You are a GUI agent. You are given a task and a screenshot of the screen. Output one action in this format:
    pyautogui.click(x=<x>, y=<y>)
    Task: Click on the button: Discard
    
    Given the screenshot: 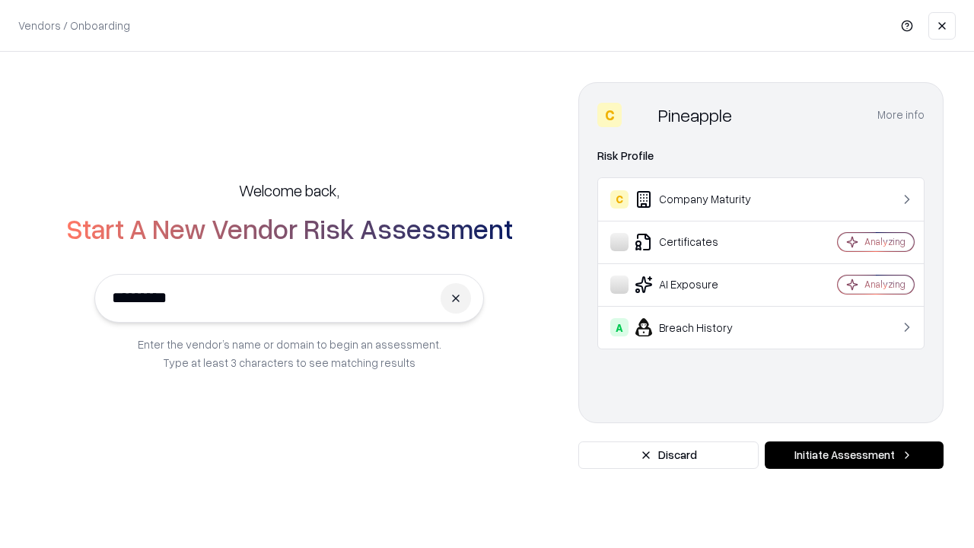 What is the action you would take?
    pyautogui.click(x=668, y=455)
    